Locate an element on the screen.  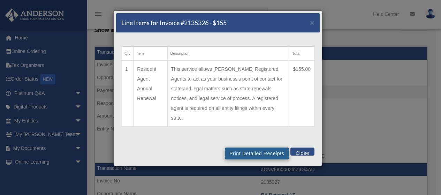
td: 1 is located at coordinates (128, 94).